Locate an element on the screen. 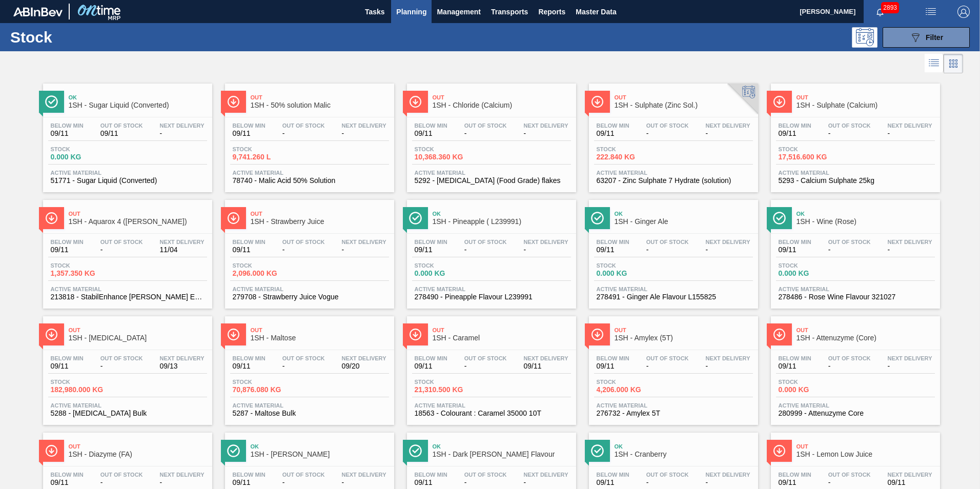 This screenshot has height=489, width=980. span: 1SH - Diazyme (FA) is located at coordinates (138, 454).